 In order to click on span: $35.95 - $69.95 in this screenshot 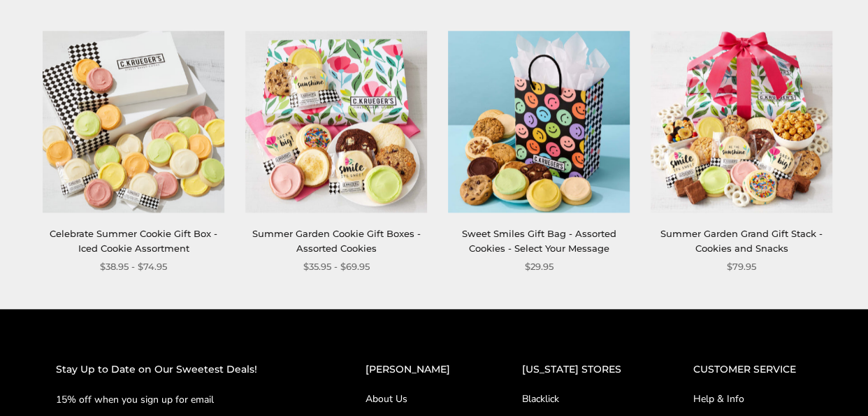, I will do `click(336, 266)`.